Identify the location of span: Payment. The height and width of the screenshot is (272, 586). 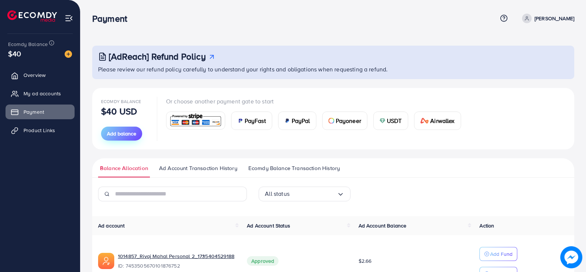
(34, 112).